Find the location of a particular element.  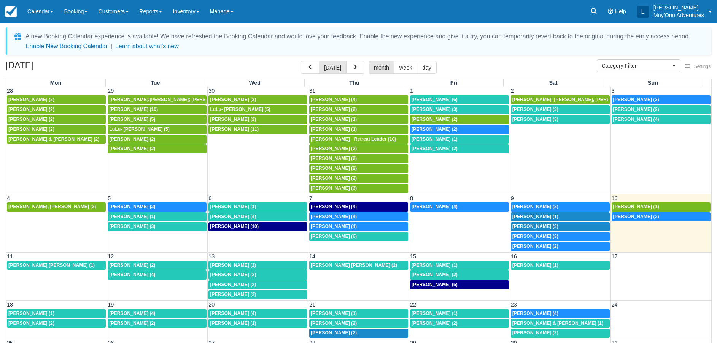

span: 4 is located at coordinates (8, 199).